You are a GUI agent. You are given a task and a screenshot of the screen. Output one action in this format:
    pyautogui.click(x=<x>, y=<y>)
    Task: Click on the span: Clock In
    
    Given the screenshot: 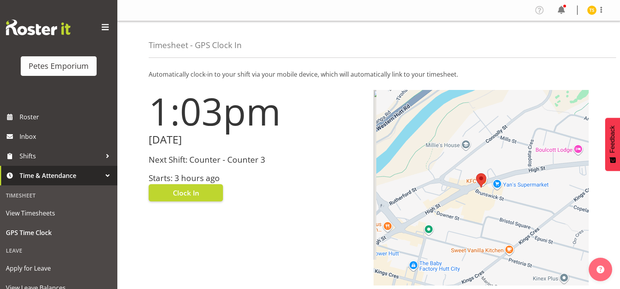 What is the action you would take?
    pyautogui.click(x=186, y=193)
    